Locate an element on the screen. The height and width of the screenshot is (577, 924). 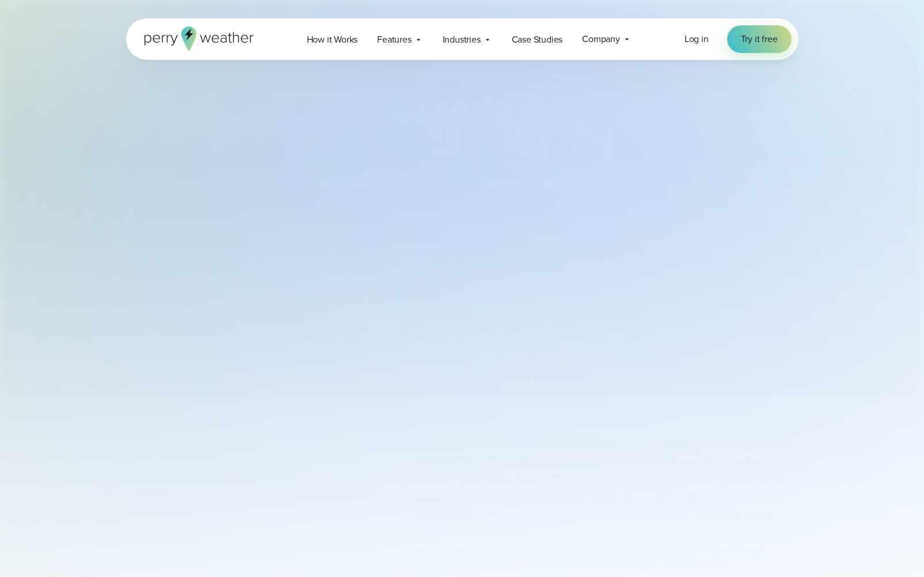
span: Company is located at coordinates (601, 39).